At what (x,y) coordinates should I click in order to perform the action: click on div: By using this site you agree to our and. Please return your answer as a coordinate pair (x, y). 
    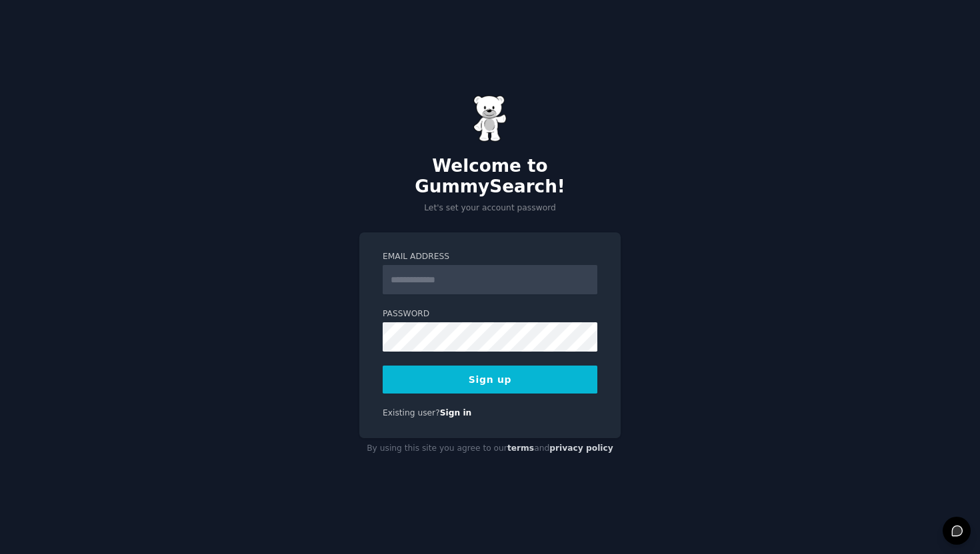
    Looking at the image, I should click on (490, 449).